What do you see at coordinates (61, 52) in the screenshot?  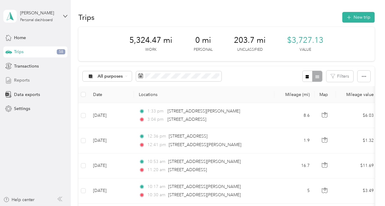 I see `span: 58` at bounding box center [61, 52].